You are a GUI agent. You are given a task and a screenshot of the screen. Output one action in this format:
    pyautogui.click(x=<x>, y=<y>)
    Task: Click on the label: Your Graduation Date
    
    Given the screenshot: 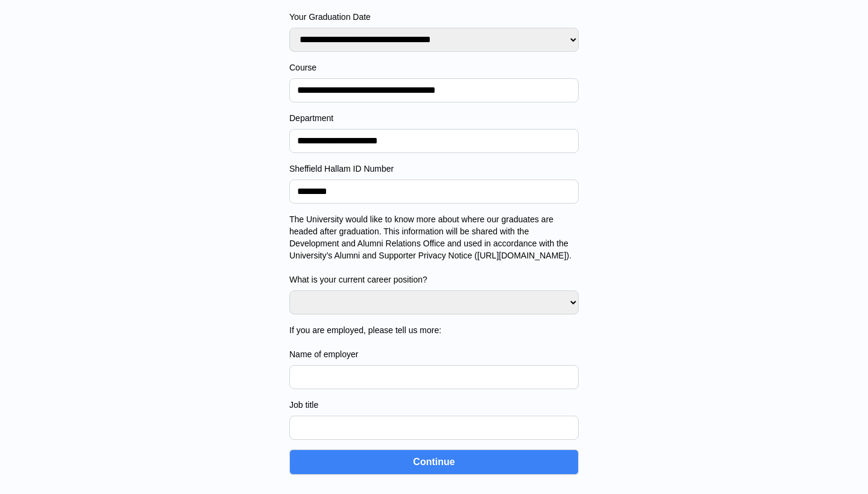 What is the action you would take?
    pyautogui.click(x=434, y=17)
    